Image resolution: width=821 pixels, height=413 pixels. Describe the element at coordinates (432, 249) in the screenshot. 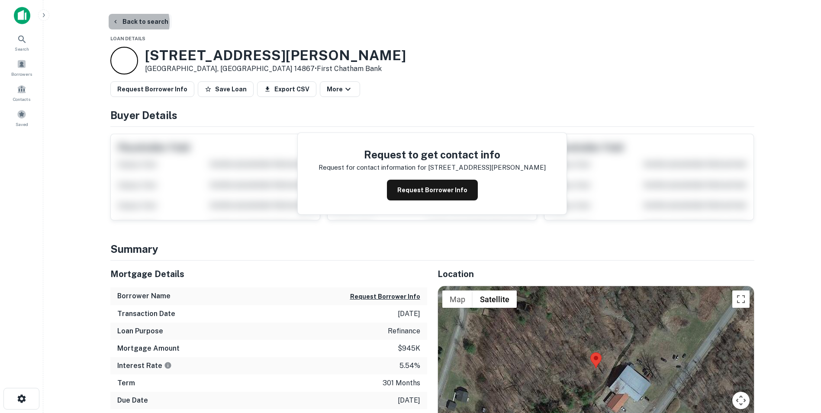

I see `h4: Summary` at that location.